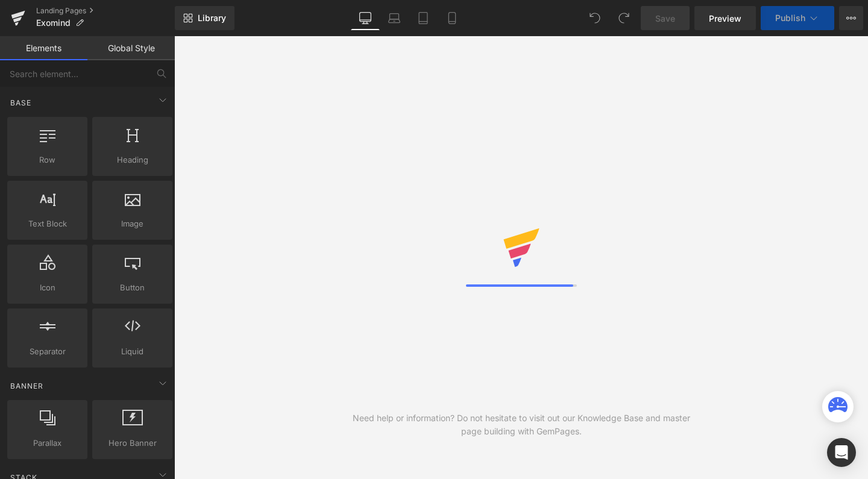 The image size is (868, 479). What do you see at coordinates (47, 351) in the screenshot?
I see `span: Separator` at bounding box center [47, 351].